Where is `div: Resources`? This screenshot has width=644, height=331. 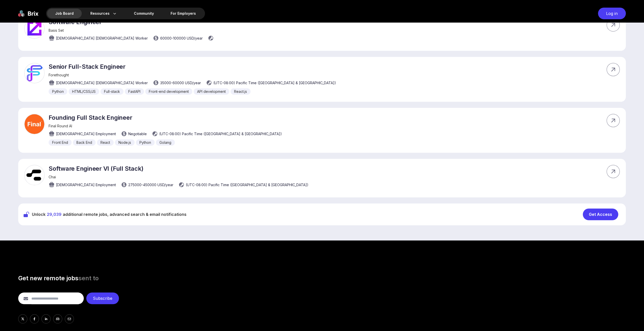
div: Resources is located at coordinates (104, 13).